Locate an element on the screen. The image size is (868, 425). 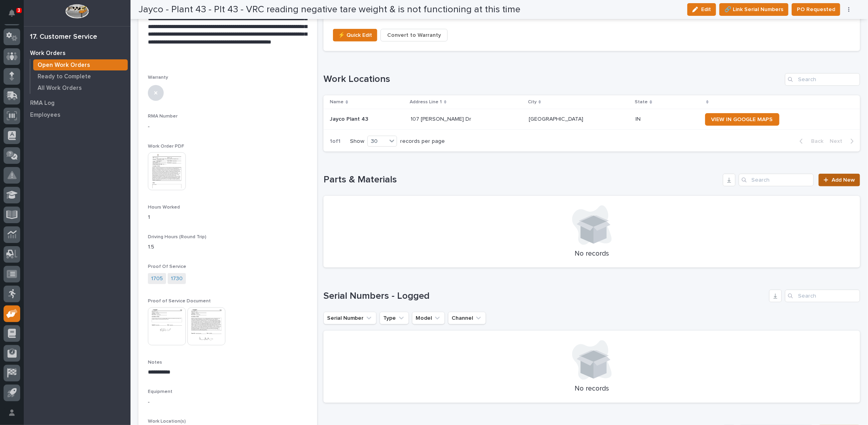
a: Work Orders is located at coordinates (77, 53).